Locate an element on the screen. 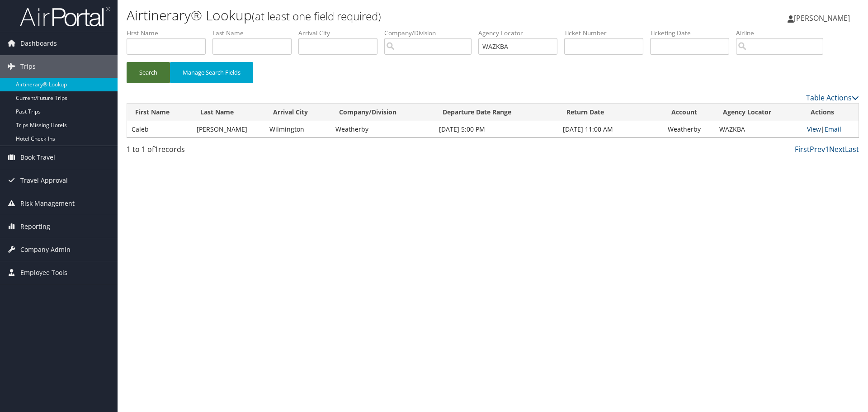 This screenshot has width=868, height=412. td: Caleb is located at coordinates (159, 129).